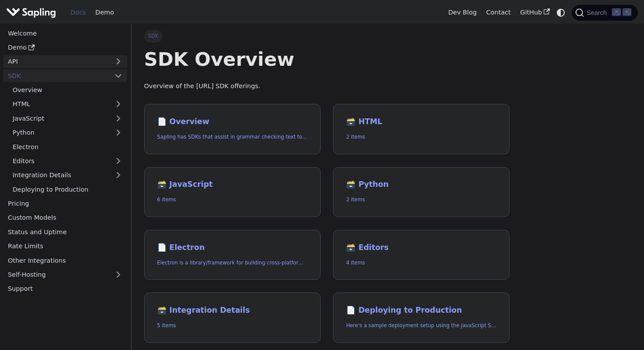  What do you see at coordinates (56, 76) in the screenshot?
I see `a: SDK` at bounding box center [56, 76].